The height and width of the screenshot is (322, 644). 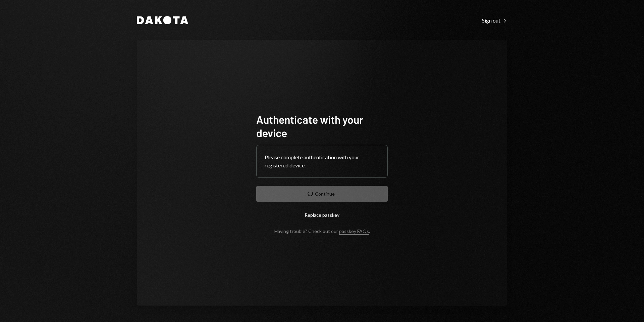 What do you see at coordinates (322, 126) in the screenshot?
I see `h1: Authenticate with your device` at bounding box center [322, 126].